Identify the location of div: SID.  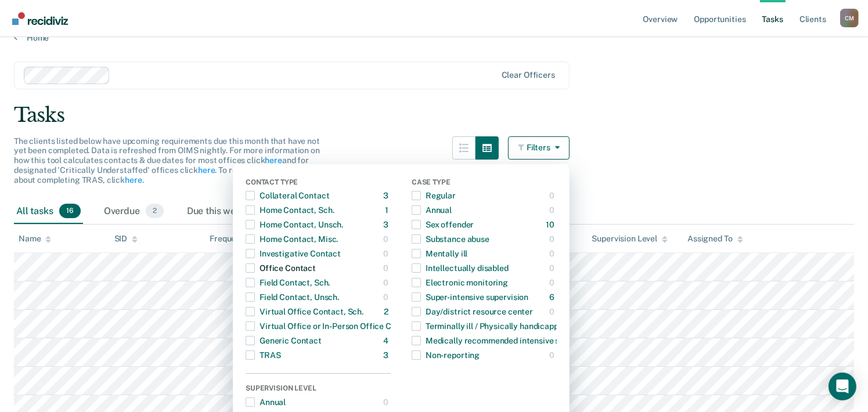
(126, 239).